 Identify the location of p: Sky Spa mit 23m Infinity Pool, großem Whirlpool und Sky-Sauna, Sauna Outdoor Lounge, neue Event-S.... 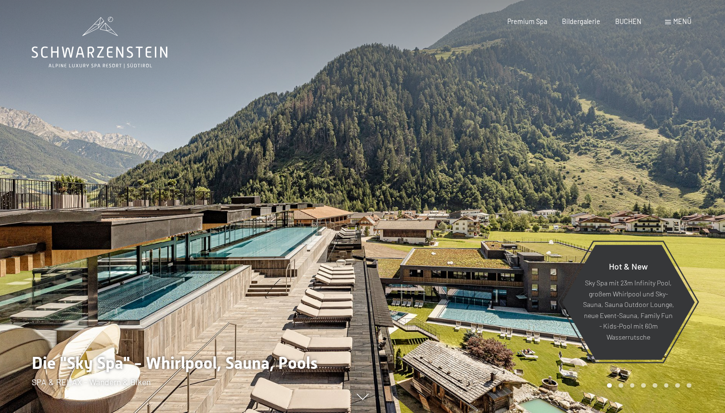
(628, 310).